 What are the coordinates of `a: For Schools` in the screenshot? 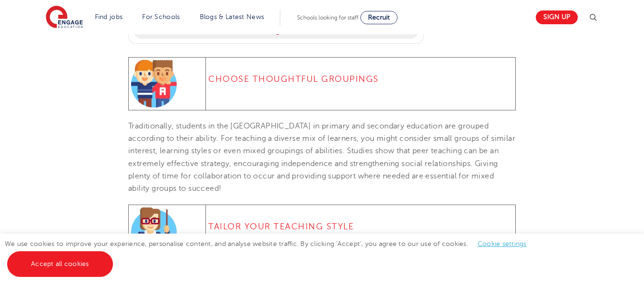 It's located at (160, 17).